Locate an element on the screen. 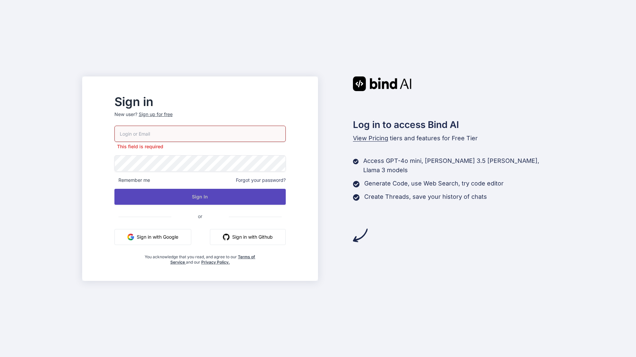 The image size is (636, 357). h2: Log in to access Bind AI is located at coordinates (453, 125).